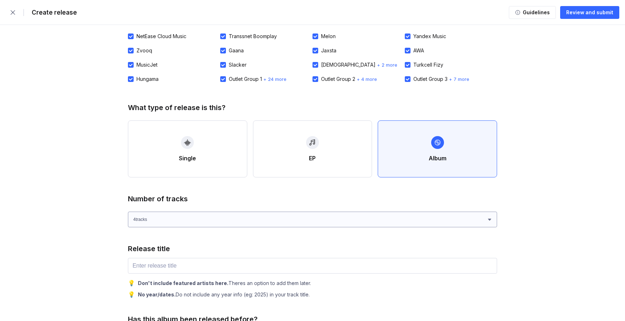 The width and height of the screenshot is (625, 321). Describe the element at coordinates (430, 36) in the screenshot. I see `div: Yandex Music` at that location.